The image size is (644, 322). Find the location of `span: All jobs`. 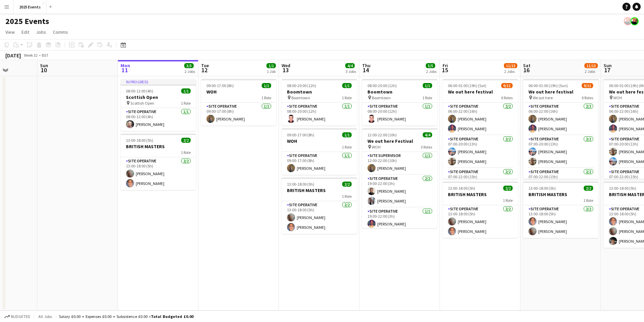

span: All jobs is located at coordinates (45, 316).